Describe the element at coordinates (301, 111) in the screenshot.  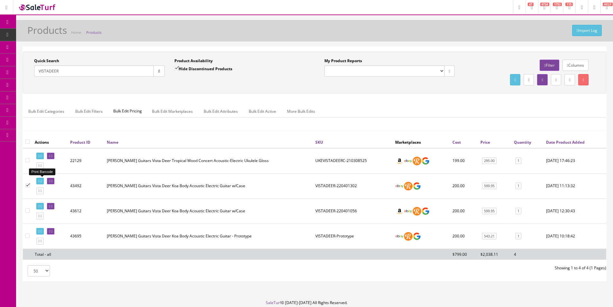
I see `a: More Bulk Edits` at that location.